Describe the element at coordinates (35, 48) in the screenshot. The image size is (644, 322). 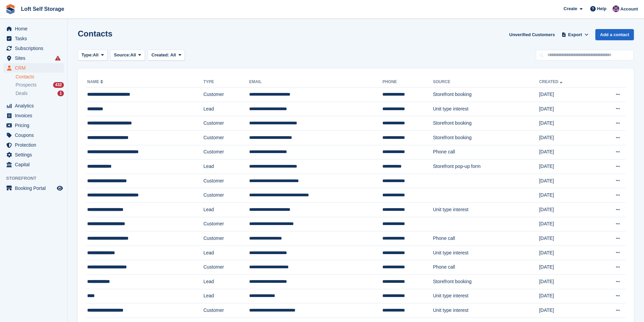
I see `span: Subscriptions` at that location.